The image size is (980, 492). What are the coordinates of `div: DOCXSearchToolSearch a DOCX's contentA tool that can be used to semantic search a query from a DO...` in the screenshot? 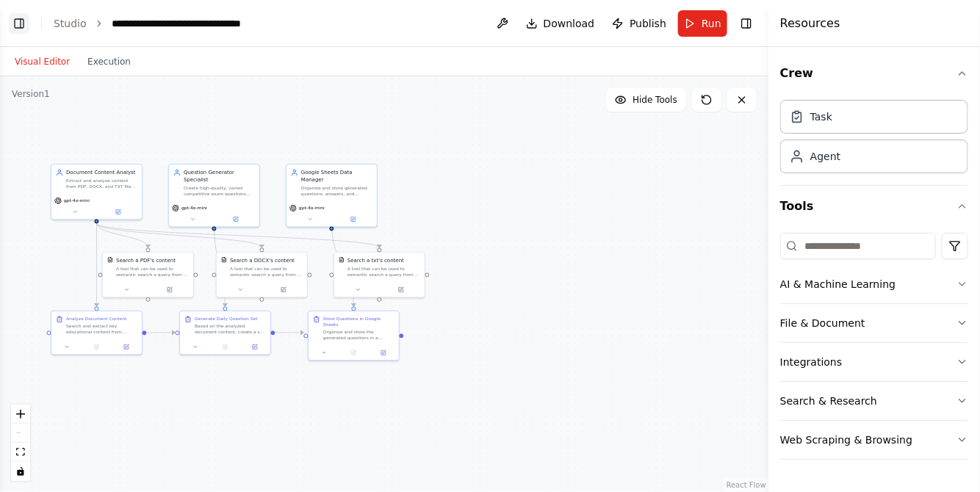 It's located at (262, 275).